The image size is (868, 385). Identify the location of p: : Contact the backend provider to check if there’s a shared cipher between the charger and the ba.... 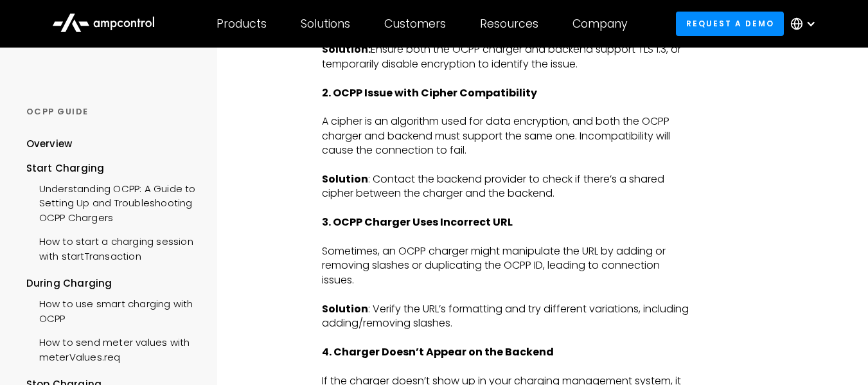
(505, 187).